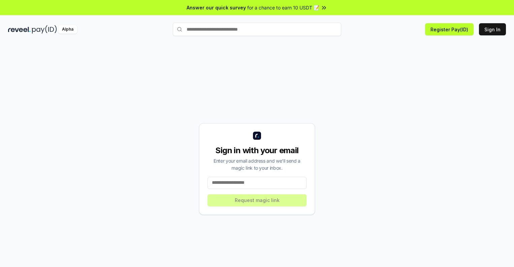 The image size is (514, 267). Describe the element at coordinates (283, 7) in the screenshot. I see `span: for a chance to earn 10 USDT 📝` at that location.